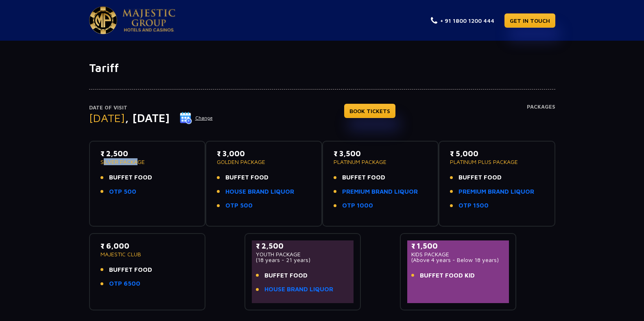  I want to click on h4: Packages, so click(540, 118).